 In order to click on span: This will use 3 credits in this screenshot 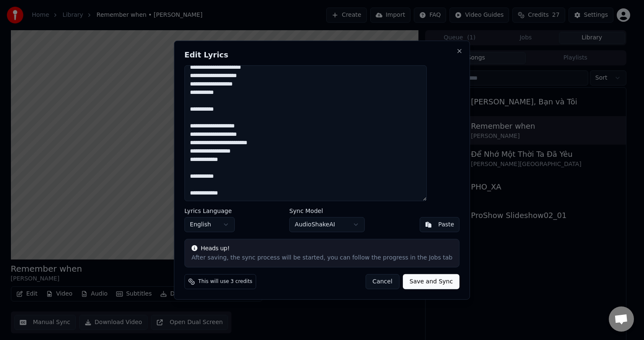, I will do `click(225, 282)`.